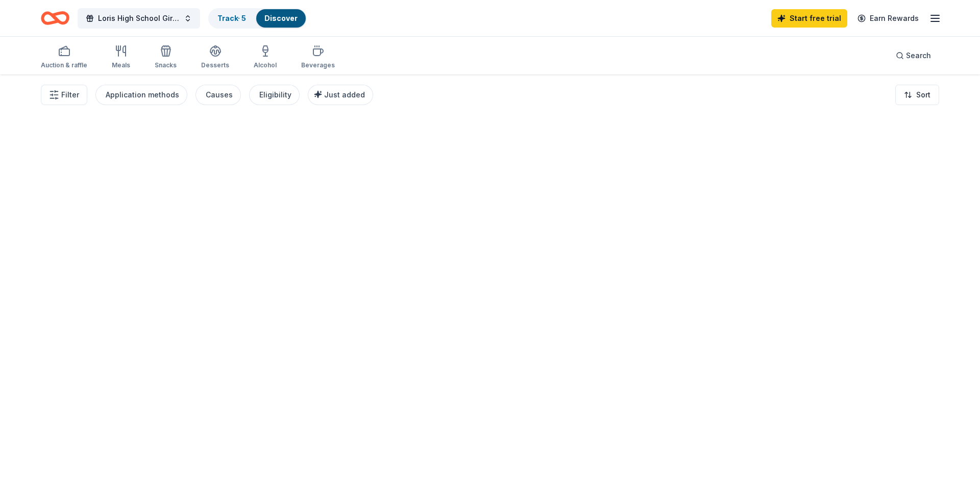 This screenshot has height=483, width=980. What do you see at coordinates (121, 57) in the screenshot?
I see `button: Meals` at bounding box center [121, 57].